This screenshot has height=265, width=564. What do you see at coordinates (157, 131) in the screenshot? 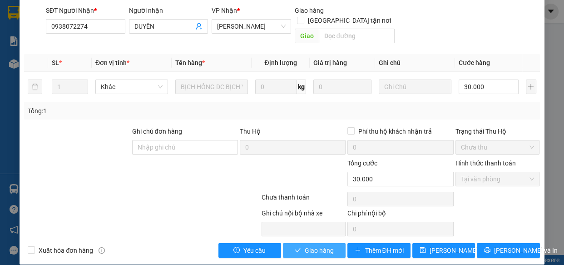
I see `label: Ghi chú đơn hàng` at bounding box center [157, 131].